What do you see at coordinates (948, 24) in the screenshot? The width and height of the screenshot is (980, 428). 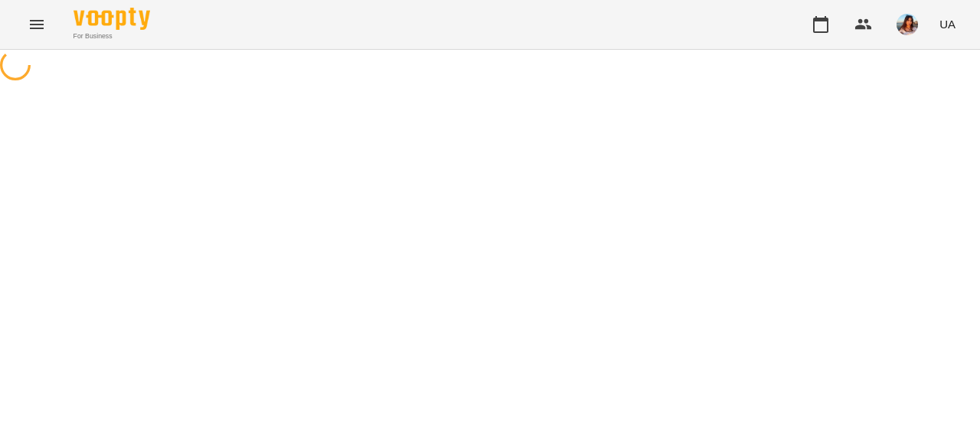 I see `span: UA` at bounding box center [948, 24].